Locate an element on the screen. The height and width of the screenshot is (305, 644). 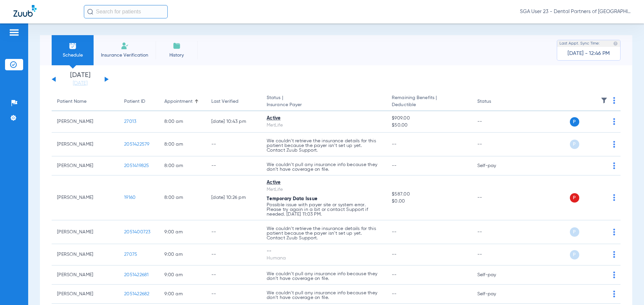
span: 2051419825 is located at coordinates (137, 166).